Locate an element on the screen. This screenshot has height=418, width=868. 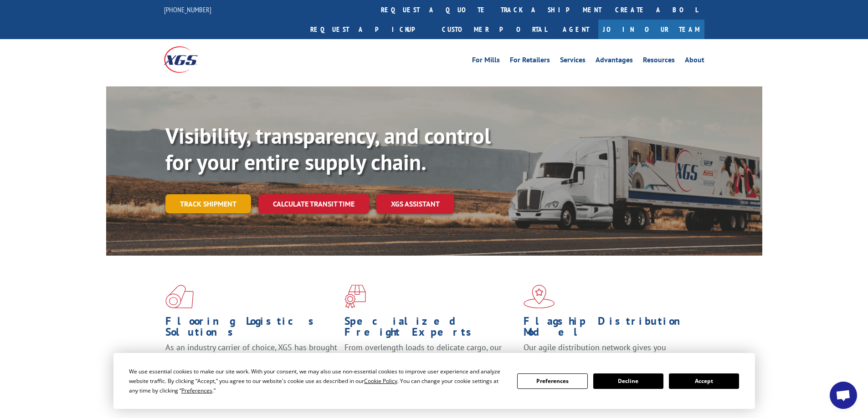
h1: Flooring Logistics Solutions is located at coordinates (251, 330).